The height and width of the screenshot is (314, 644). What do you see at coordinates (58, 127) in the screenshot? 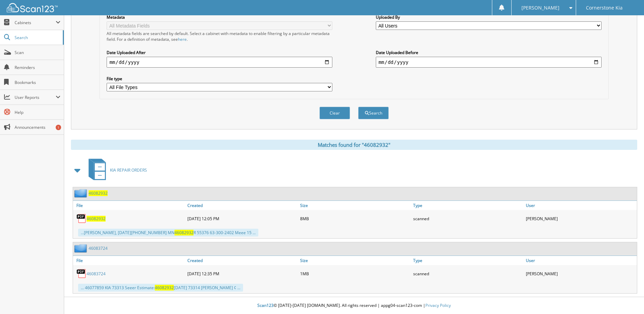
I see `div: 1` at bounding box center [58, 127].